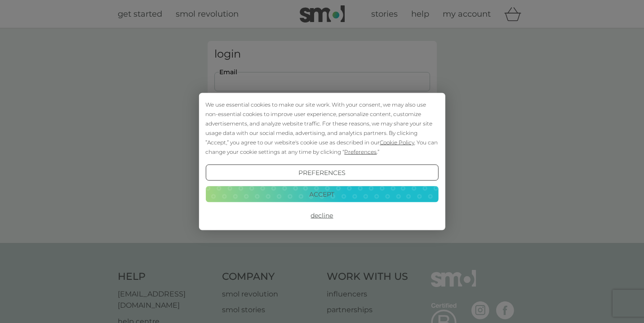 Image resolution: width=644 pixels, height=323 pixels. I want to click on span: Cookie Policy, so click(396, 142).